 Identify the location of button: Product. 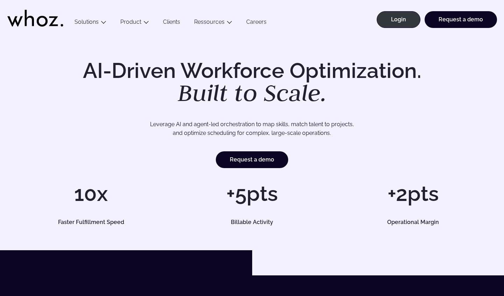
(135, 23).